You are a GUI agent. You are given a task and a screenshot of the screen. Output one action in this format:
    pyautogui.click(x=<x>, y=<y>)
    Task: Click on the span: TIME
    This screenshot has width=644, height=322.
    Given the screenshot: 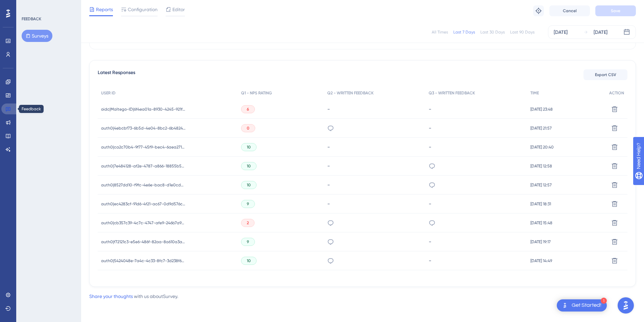 What is the action you would take?
    pyautogui.click(x=534, y=93)
    